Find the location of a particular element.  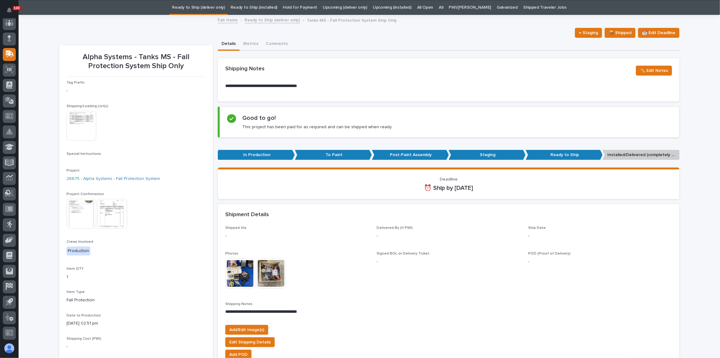

p: Alpha Systems - Tanks MS - Fall Protection System Ship Only is located at coordinates (136, 62).